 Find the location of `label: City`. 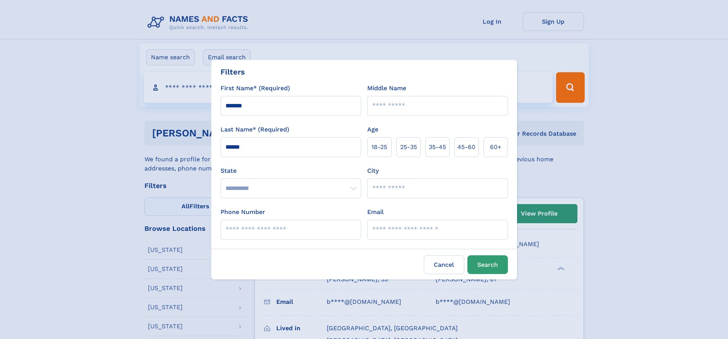

label: City is located at coordinates (373, 171).